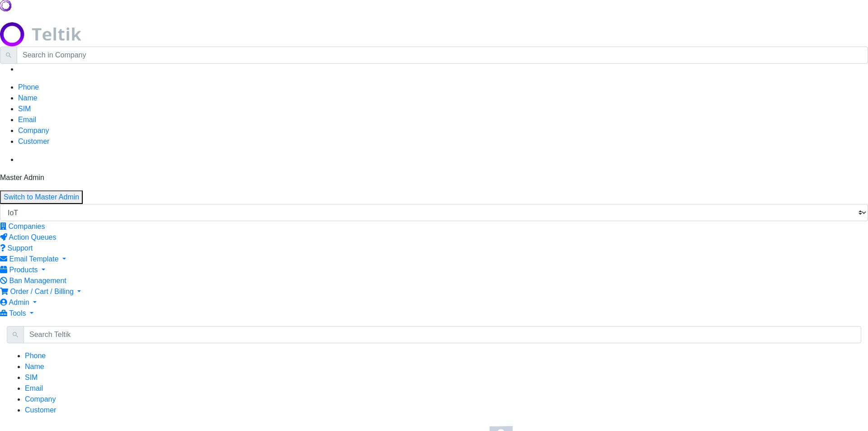 Image resolution: width=868 pixels, height=431 pixels. What do you see at coordinates (442, 55) in the screenshot?
I see `input: Search in Company` at bounding box center [442, 55].